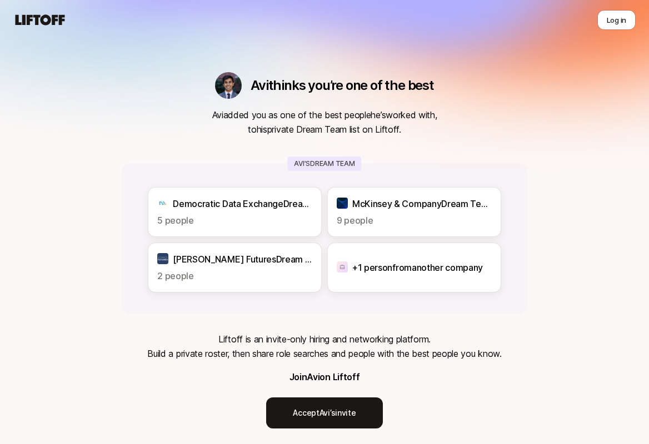 The height and width of the screenshot is (444, 649). I want to click on a: AcceptAvi’sinvite, so click(324, 413).